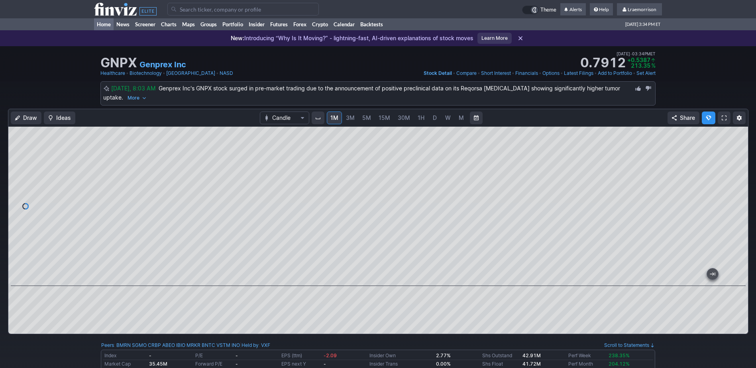  What do you see at coordinates (243, 9) in the screenshot?
I see `input: Search` at bounding box center [243, 9].